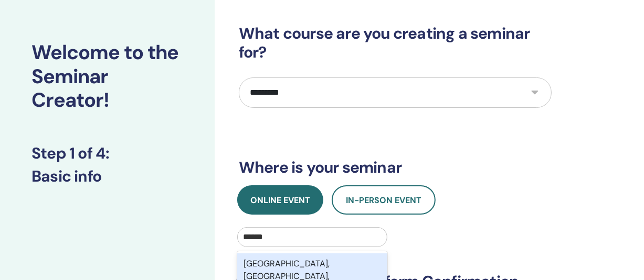 The width and height of the screenshot is (644, 280). I want to click on h3: Basic info, so click(107, 177).